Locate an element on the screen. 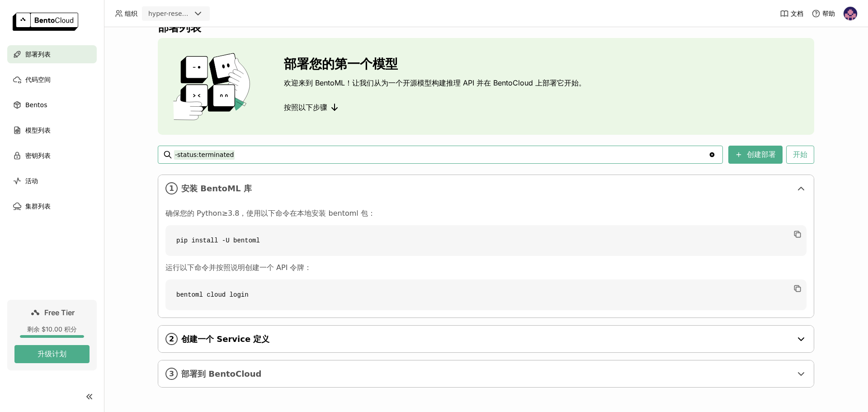 The image size is (868, 412). span: 集群列表 is located at coordinates (38, 206).